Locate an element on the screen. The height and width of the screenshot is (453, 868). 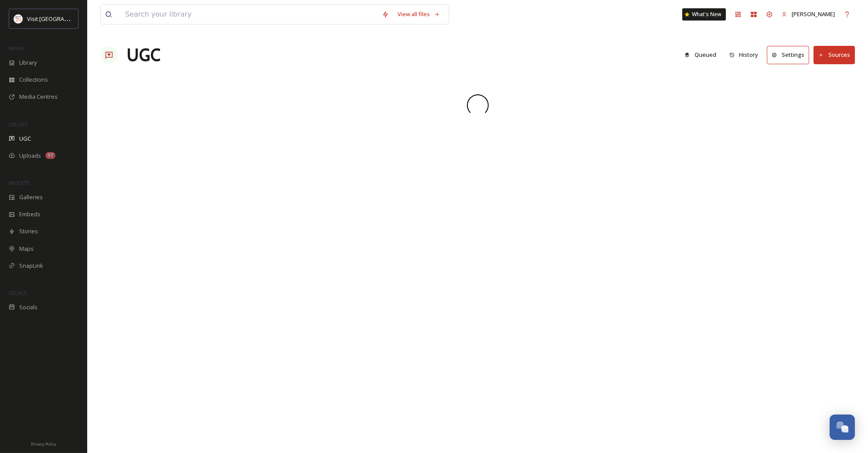
span: Media Centres is located at coordinates (38, 97).